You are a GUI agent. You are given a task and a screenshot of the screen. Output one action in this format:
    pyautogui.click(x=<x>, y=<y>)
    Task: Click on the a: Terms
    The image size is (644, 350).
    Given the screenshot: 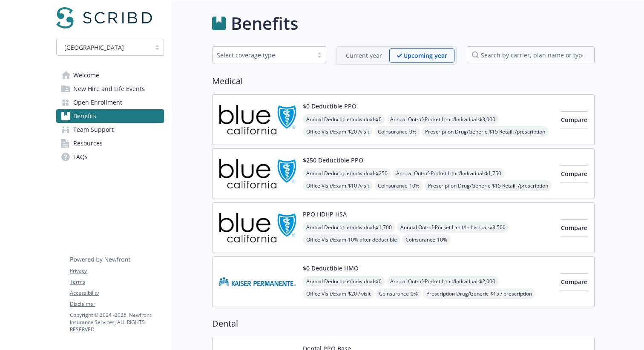 What is the action you would take?
    pyautogui.click(x=117, y=282)
    